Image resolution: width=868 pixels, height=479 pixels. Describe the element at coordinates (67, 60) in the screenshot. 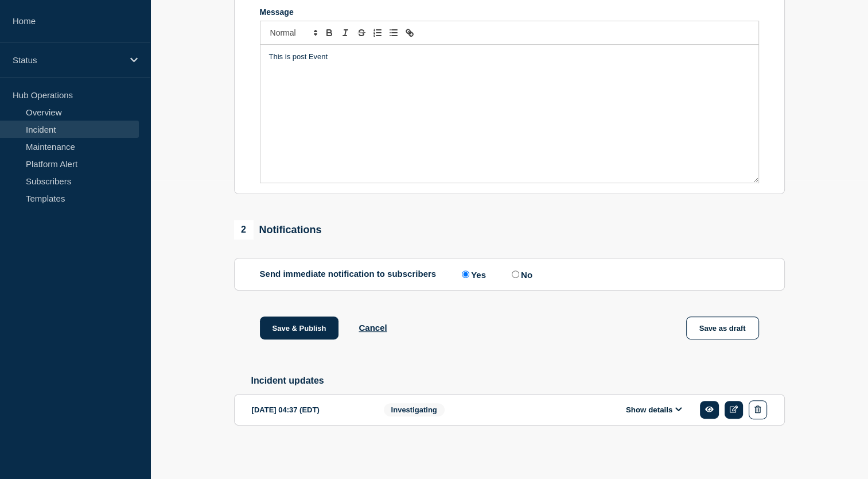

I see `p: Status` at that location.